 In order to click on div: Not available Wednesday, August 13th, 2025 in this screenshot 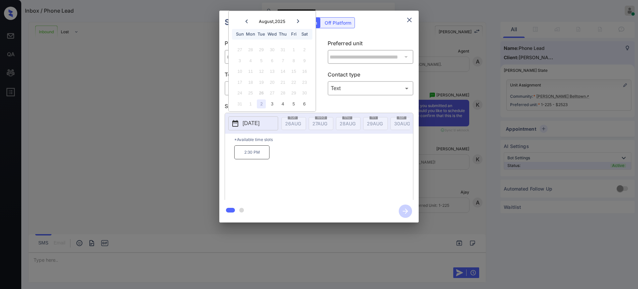, I will do `click(272, 71)`.